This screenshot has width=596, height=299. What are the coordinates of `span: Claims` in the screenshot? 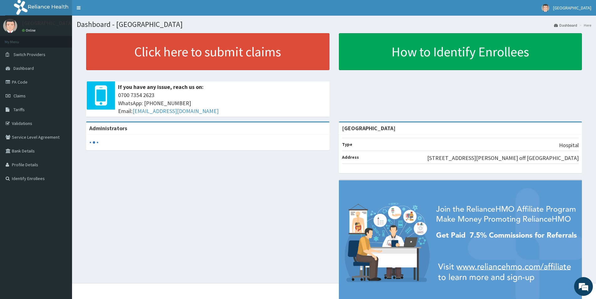 It's located at (19, 96).